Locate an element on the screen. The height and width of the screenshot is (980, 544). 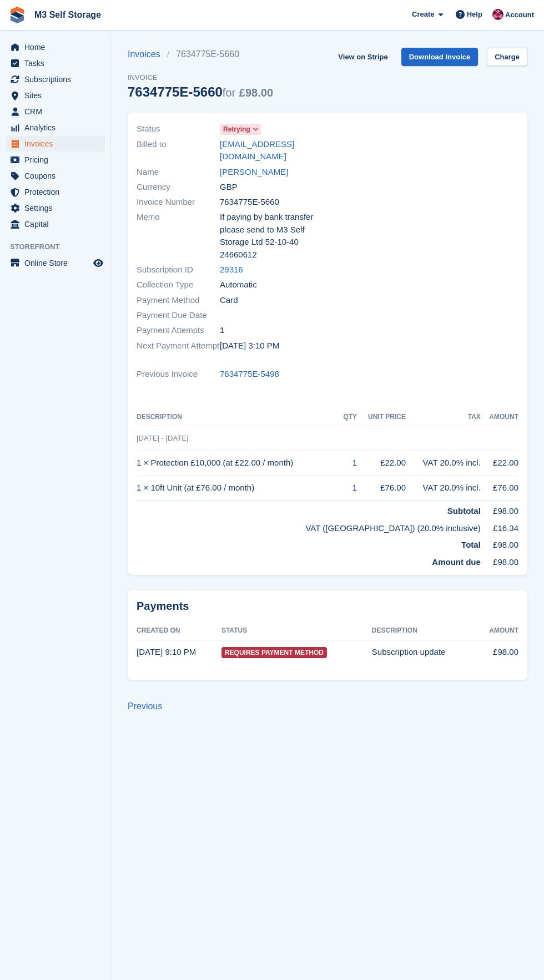
time: 2025-09-30 14:10:35 UTC is located at coordinates (249, 345).